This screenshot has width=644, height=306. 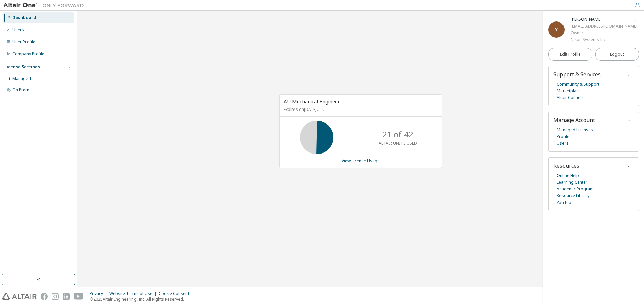 What do you see at coordinates (563, 143) in the screenshot?
I see `a: Users` at bounding box center [563, 143].